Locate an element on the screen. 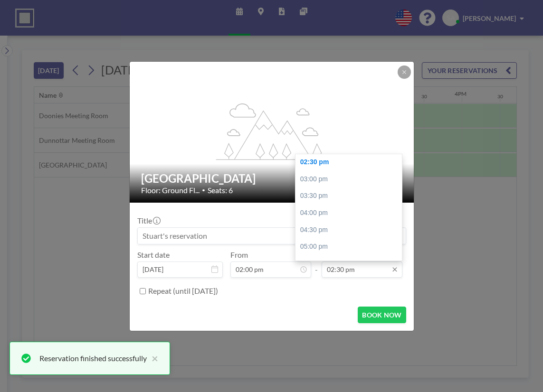  div: 02:30 pm is located at coordinates (351, 163).